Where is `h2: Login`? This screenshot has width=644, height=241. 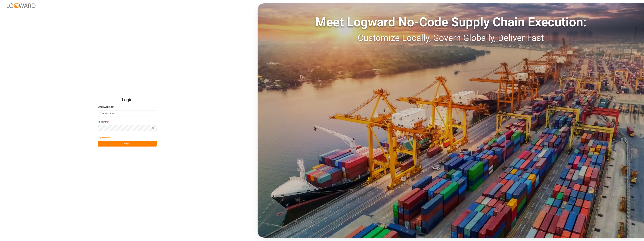
h2: Login is located at coordinates (127, 100).